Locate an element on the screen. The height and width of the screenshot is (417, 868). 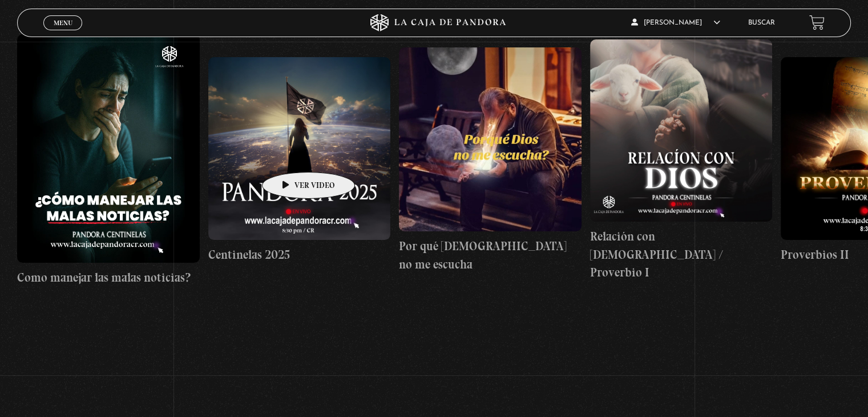
h4: Como manejar las malas noticias? is located at coordinates (108, 278).